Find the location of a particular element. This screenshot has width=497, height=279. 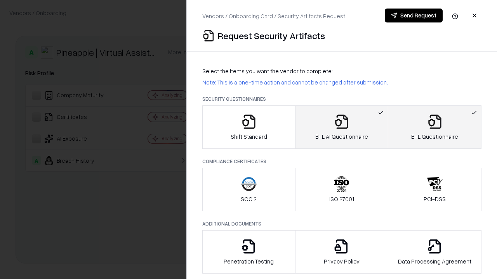

p: Additional Documents is located at coordinates (341, 224).